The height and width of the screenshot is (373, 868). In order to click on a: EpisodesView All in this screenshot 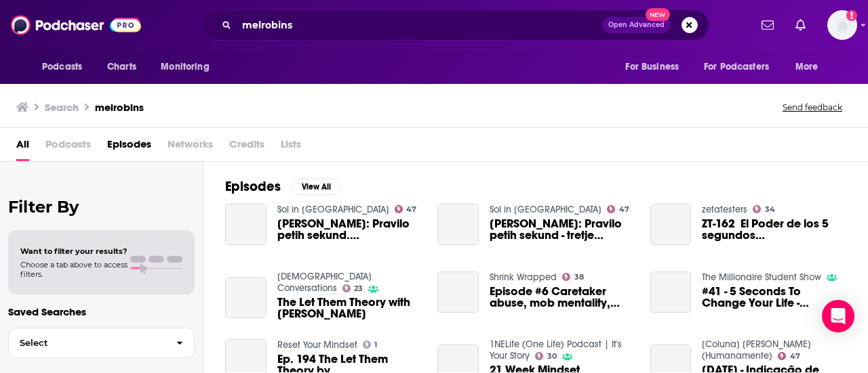, I will do `click(283, 186)`.